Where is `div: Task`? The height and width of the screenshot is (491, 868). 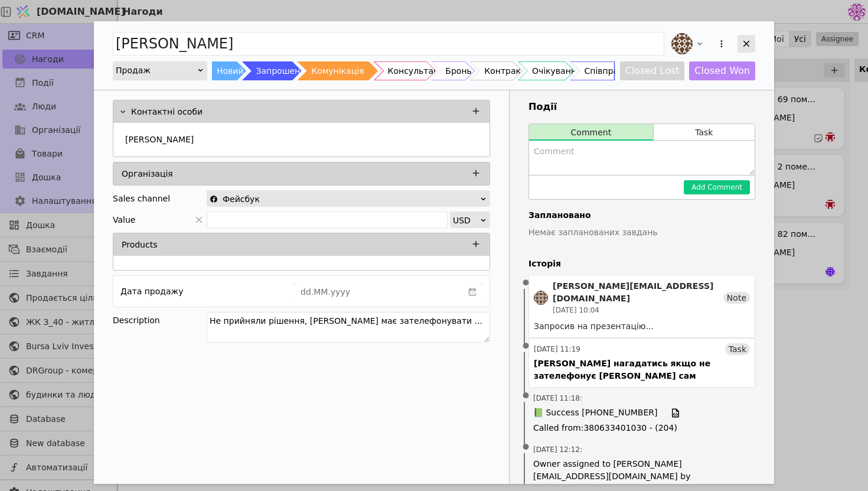
div: Task is located at coordinates (738, 349).